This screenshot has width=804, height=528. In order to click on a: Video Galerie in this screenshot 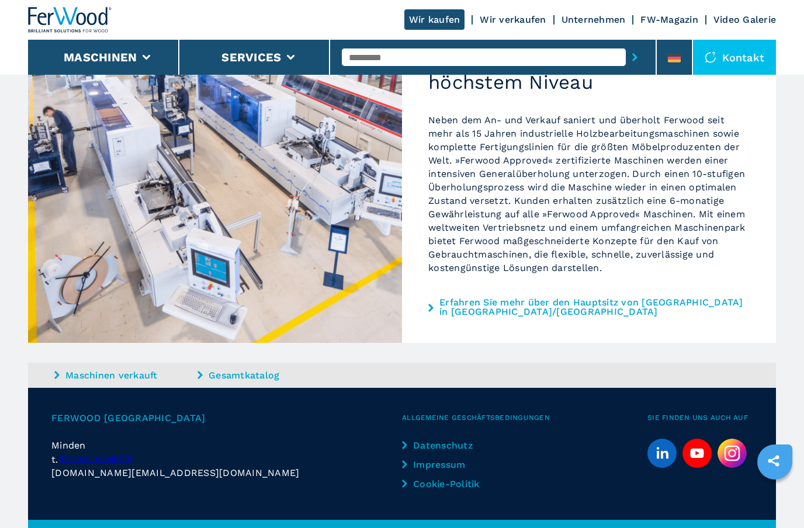, I will do `click(745, 19)`.